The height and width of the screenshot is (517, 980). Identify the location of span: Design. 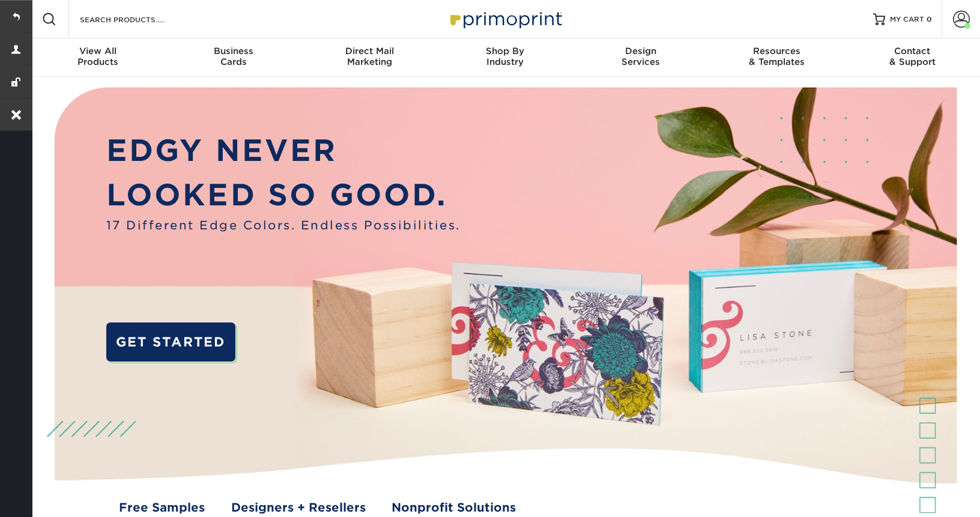
(641, 51).